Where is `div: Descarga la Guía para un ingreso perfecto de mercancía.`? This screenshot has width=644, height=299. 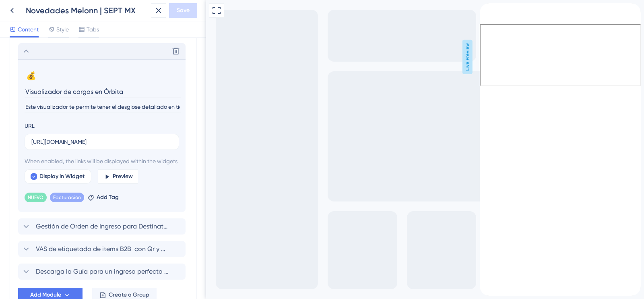 div: Descarga la Guía para un ingreso perfecto de mercancía. is located at coordinates (103, 271).